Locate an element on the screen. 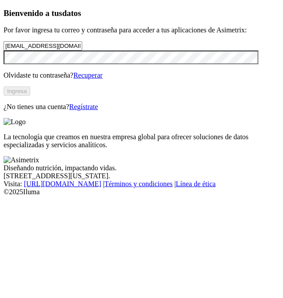 The height and width of the screenshot is (298, 283). img: Asimetrix is located at coordinates (21, 160).